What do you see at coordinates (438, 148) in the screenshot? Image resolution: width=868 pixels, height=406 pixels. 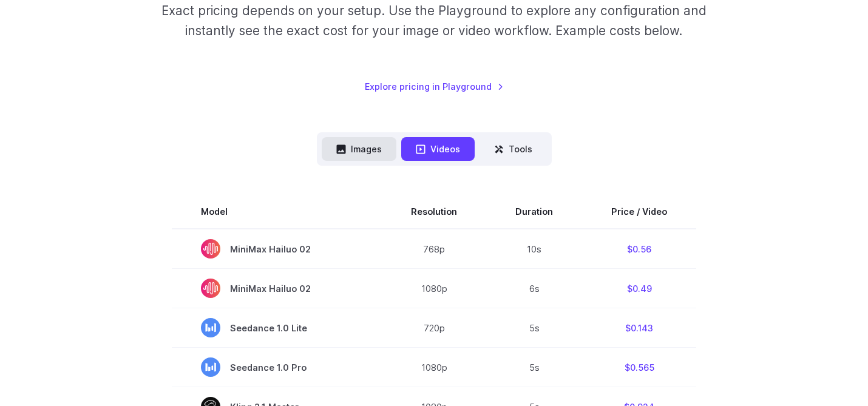 I see `button: Videos` at bounding box center [438, 148].